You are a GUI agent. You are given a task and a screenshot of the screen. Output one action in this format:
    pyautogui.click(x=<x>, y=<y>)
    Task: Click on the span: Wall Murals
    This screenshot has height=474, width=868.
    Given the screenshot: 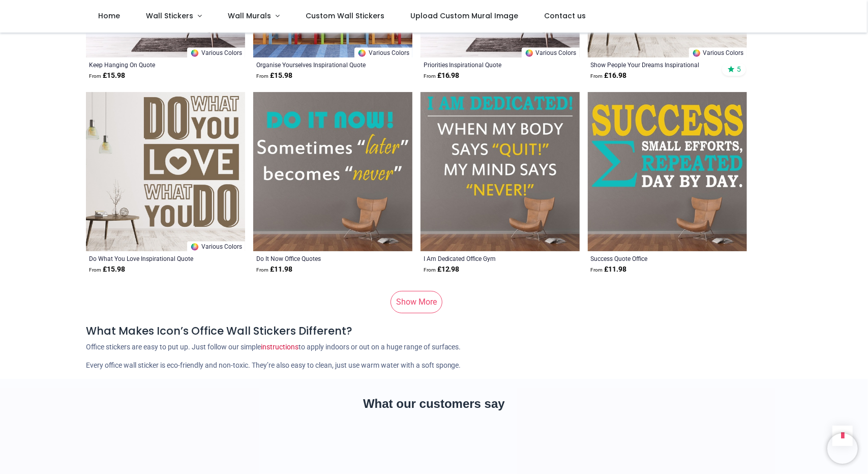 What is the action you would take?
    pyautogui.click(x=249, y=16)
    